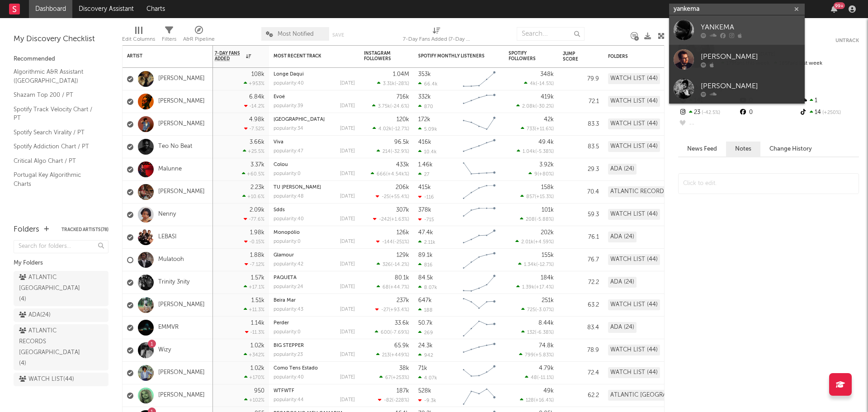 Image resolution: width=868 pixels, height=412 pixels. I want to click on a: Longe Daqui, so click(289, 74).